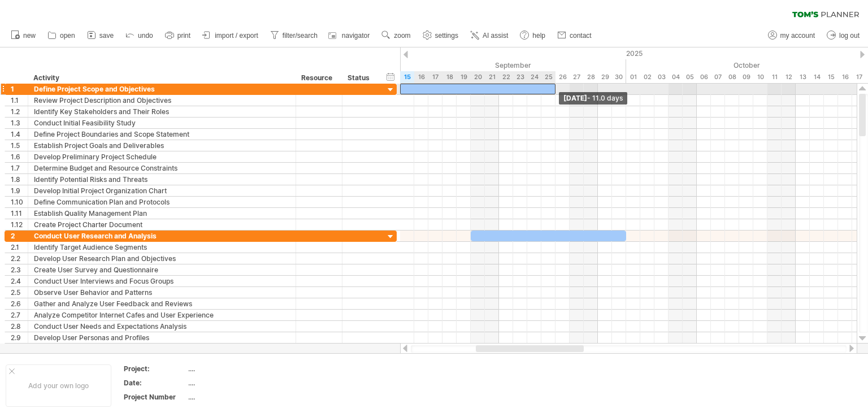 The width and height of the screenshot is (868, 417). I want to click on div: Define Project Boundaries and Scope Statement, so click(162, 134).